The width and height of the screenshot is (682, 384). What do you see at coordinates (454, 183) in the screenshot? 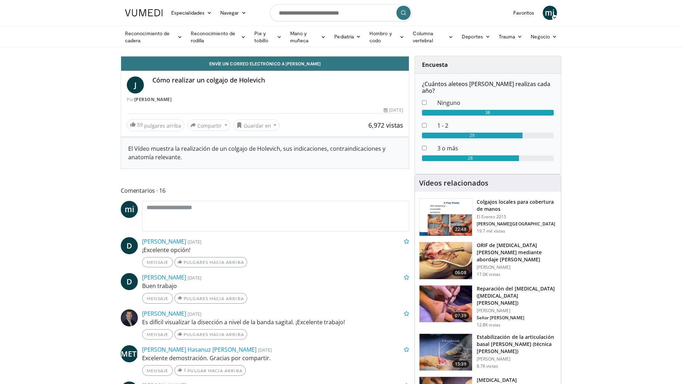
I see `font: Vídeos relacionados` at bounding box center [454, 183].